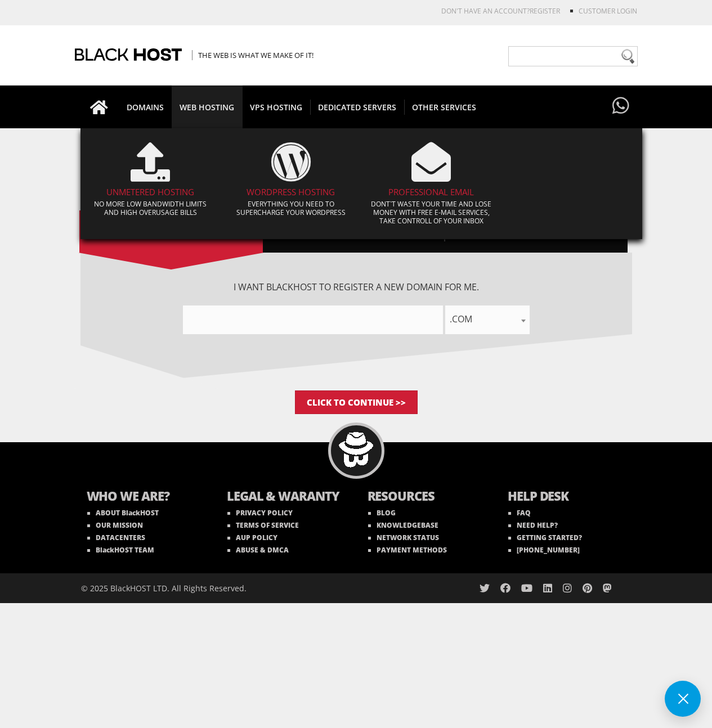  What do you see at coordinates (277, 107) in the screenshot?
I see `span: VPS HOSTING` at bounding box center [277, 107].